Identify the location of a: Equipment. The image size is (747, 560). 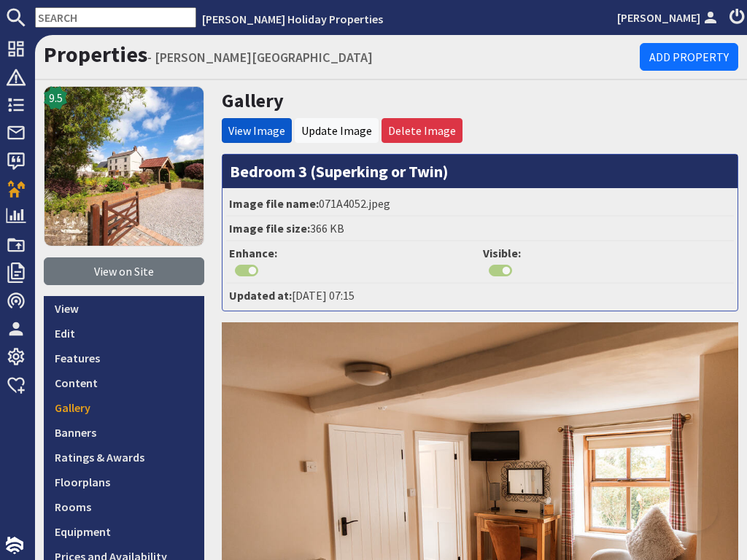
(124, 532).